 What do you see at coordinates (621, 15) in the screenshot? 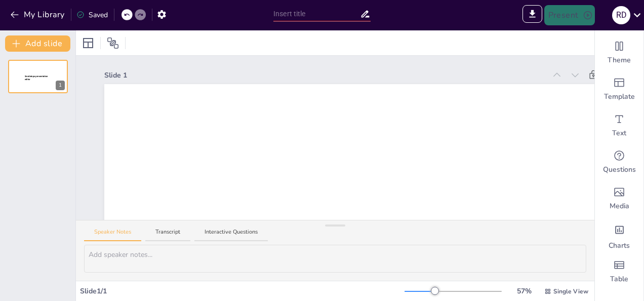
I see `button: R d` at bounding box center [621, 15].